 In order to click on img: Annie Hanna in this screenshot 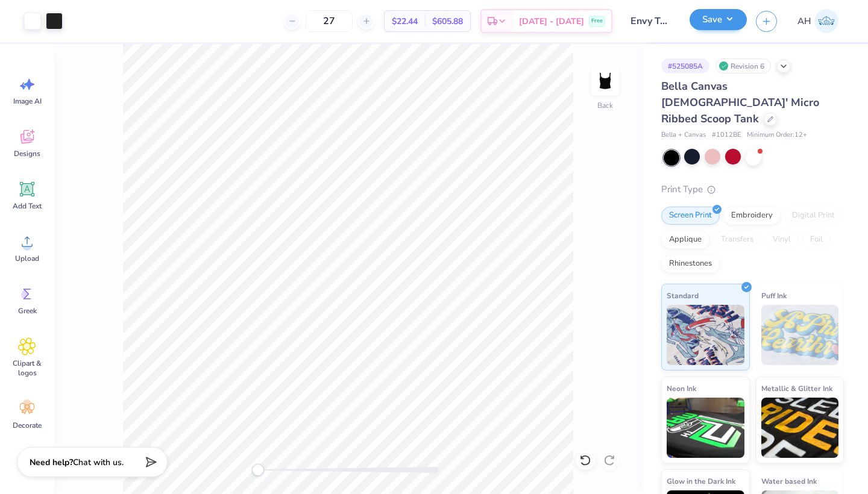, I will do `click(826, 21)`.